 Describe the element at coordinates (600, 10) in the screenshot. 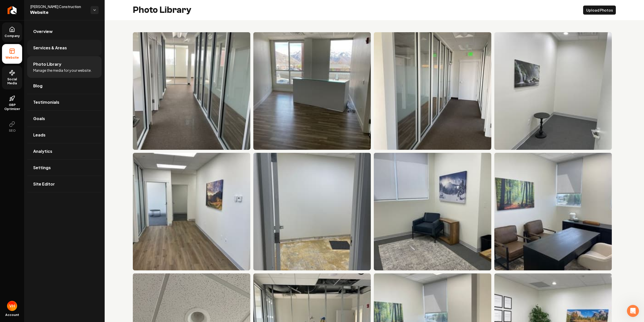

I see `button: Upload Photos` at that location.